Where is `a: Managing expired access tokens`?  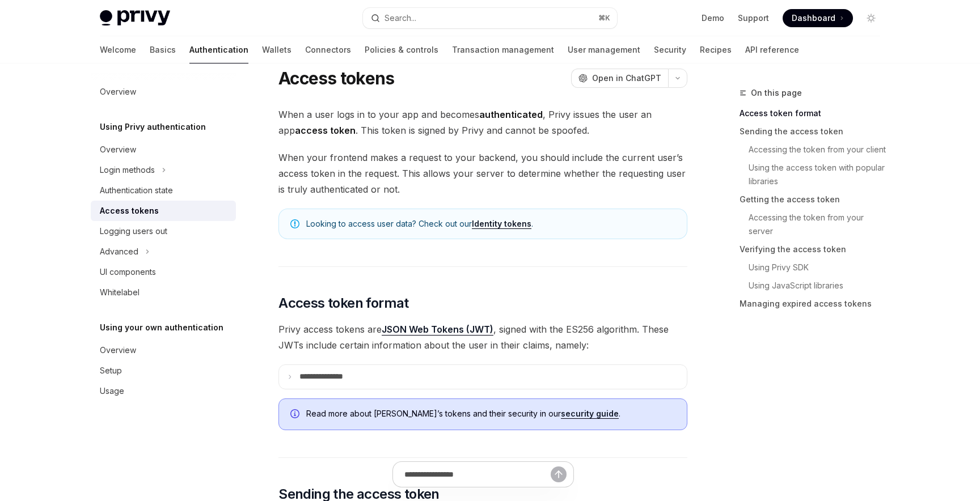
a: Managing expired access tokens is located at coordinates (815, 304).